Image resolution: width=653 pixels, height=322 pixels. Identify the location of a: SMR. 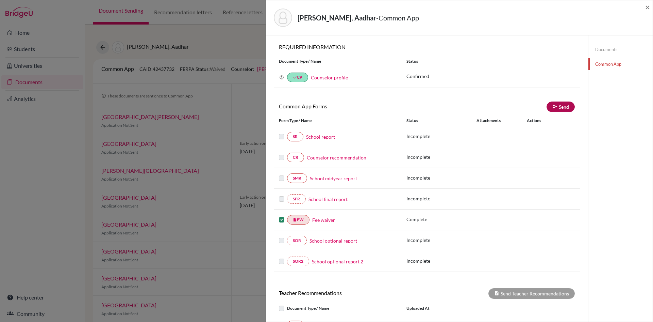
(297, 178).